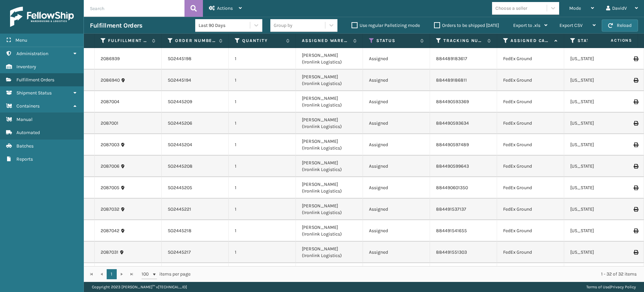 The width and height of the screenshot is (644, 292). I want to click on a: 2087004, so click(110, 102).